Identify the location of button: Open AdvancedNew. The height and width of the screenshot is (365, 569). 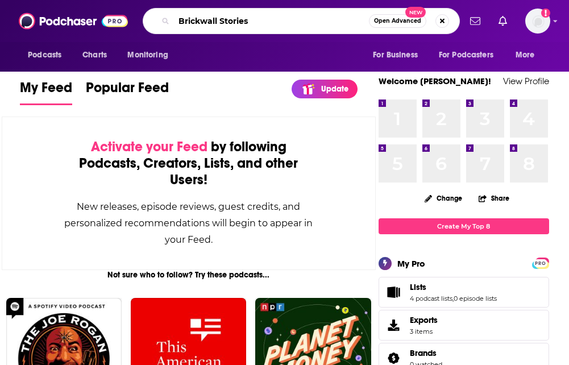
(397, 21).